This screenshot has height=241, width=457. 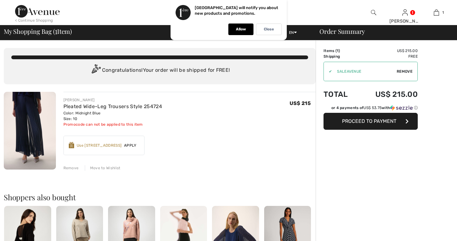 I want to click on div: Promocode can not be applied to this item, so click(x=113, y=125).